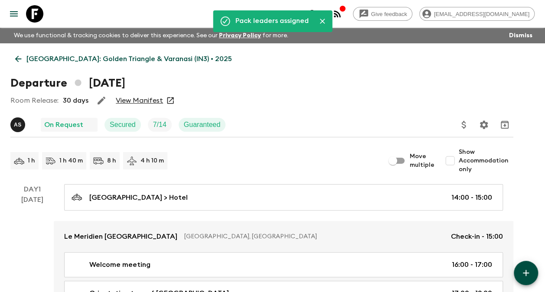  What do you see at coordinates (19, 125) in the screenshot?
I see `button: AS` at bounding box center [19, 125].